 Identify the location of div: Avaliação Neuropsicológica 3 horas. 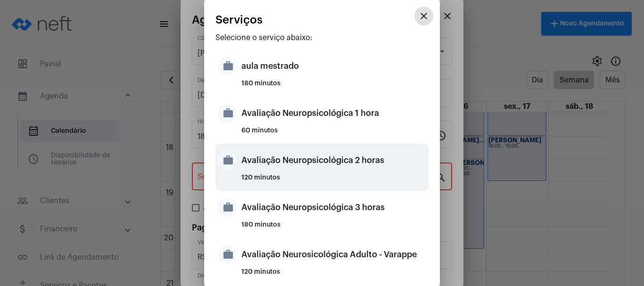
(334, 207).